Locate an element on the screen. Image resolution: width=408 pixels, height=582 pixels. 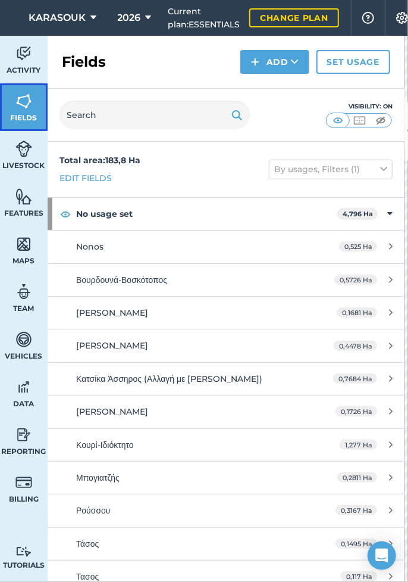
div: No usage set4,796 Ha is located at coordinates (226, 214).